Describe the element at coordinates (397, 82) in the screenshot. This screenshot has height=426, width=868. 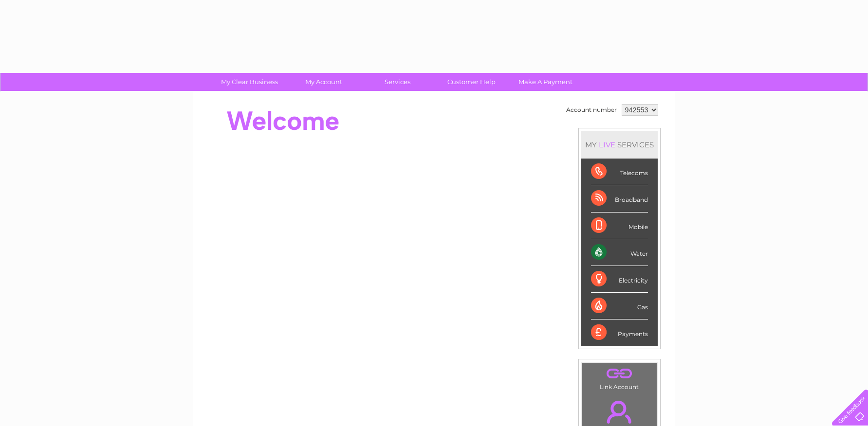
I see `a: Services` at that location.